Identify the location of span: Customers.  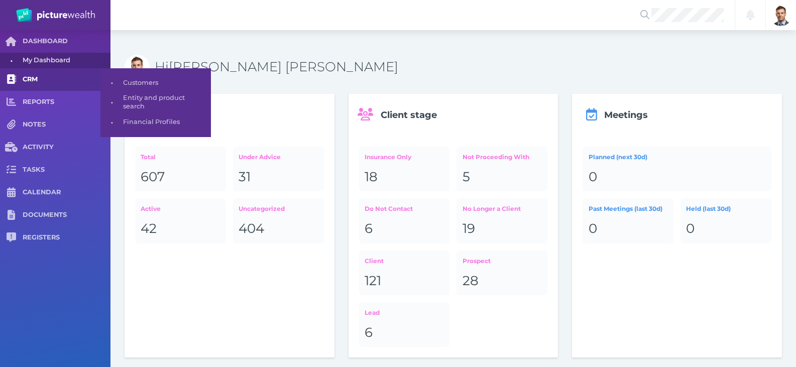
(165, 83).